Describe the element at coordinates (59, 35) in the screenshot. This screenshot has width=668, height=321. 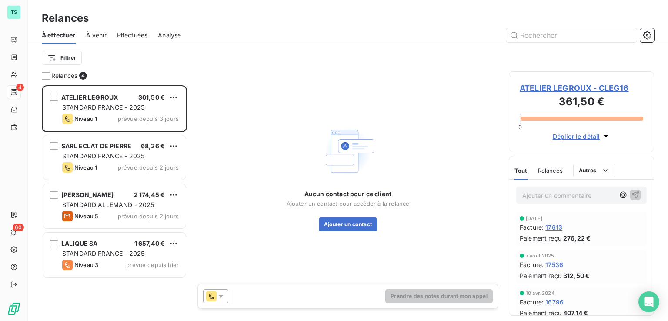
I see `span: À effectuer` at that location.